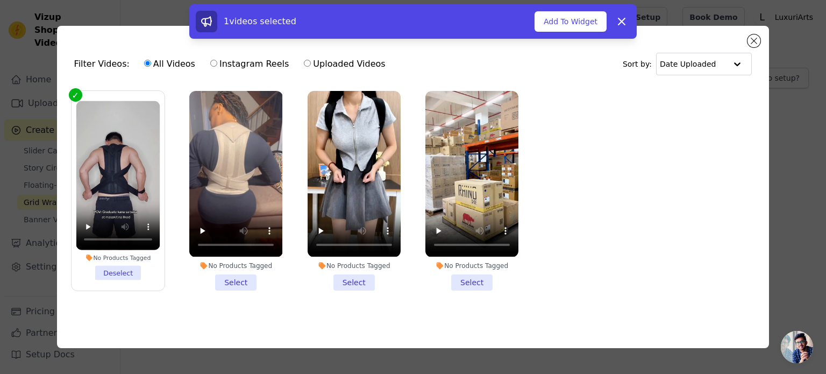 Image resolution: width=826 pixels, height=374 pixels. I want to click on div: Filter Videos:, so click(233, 64).